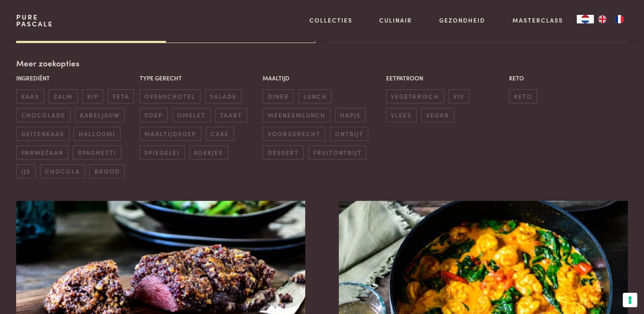 This screenshot has width=644, height=314. What do you see at coordinates (97, 133) in the screenshot?
I see `span: halloumi` at bounding box center [97, 133].